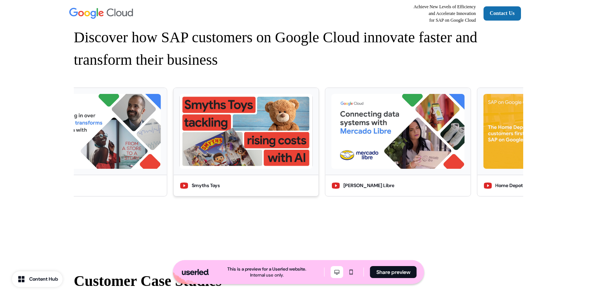 This screenshot has width=597, height=299. Describe the element at coordinates (246, 142) in the screenshot. I see `button: Smyths ToysSmyths Toys` at that location.